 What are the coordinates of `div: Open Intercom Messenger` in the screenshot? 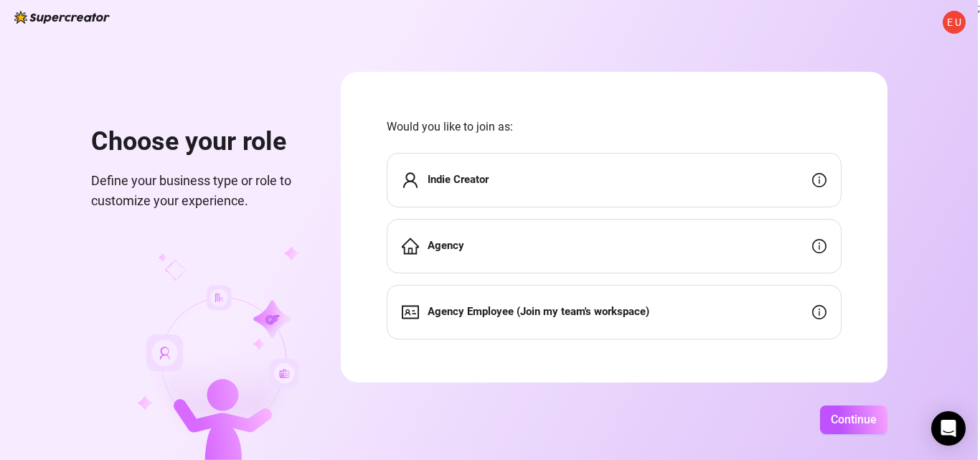 It's located at (948, 429).